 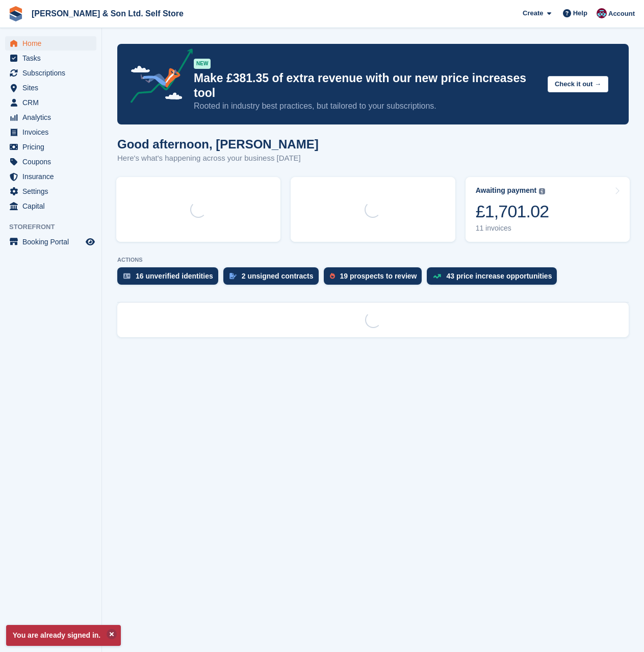 What do you see at coordinates (53, 102) in the screenshot?
I see `span: CRM` at bounding box center [53, 102].